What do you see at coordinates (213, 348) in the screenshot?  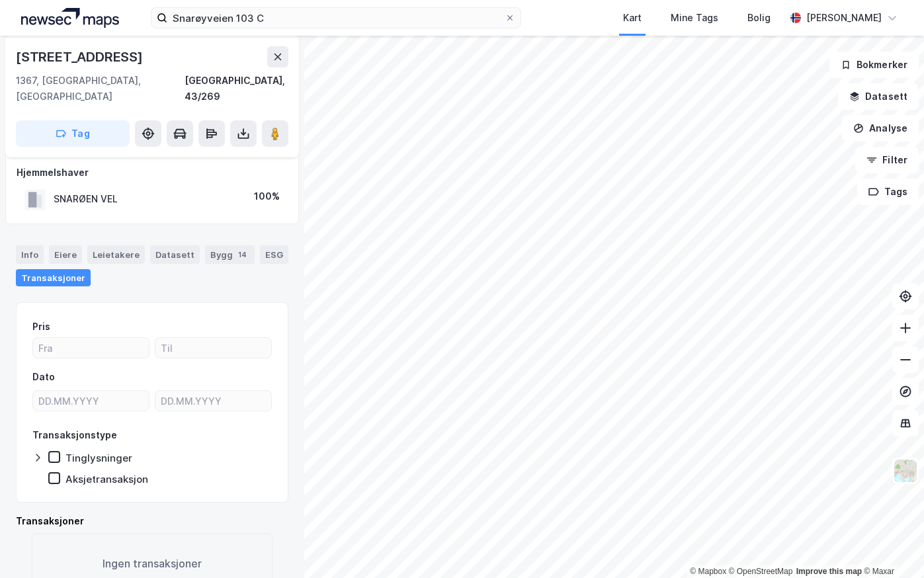 I see `input: Til` at bounding box center [213, 348].